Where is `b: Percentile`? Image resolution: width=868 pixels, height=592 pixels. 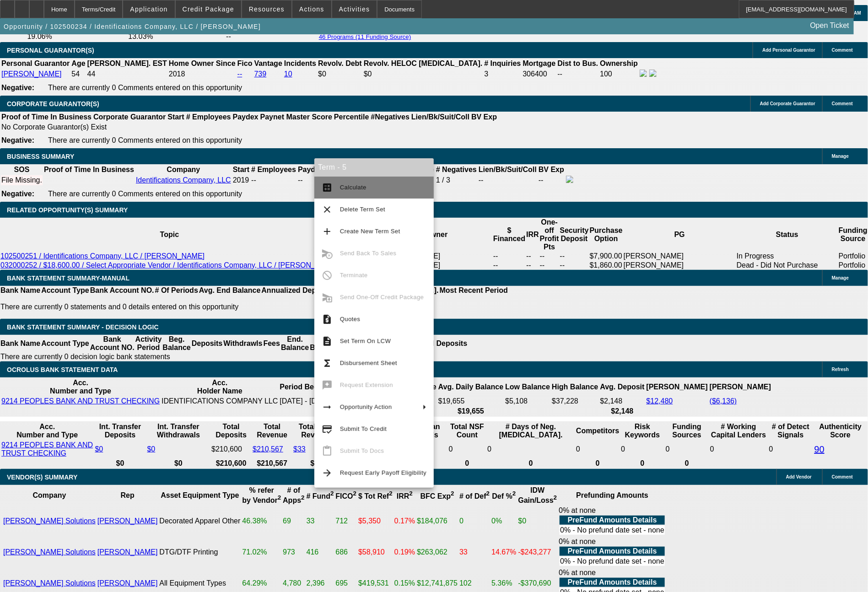 b: Percentile is located at coordinates (351, 117).